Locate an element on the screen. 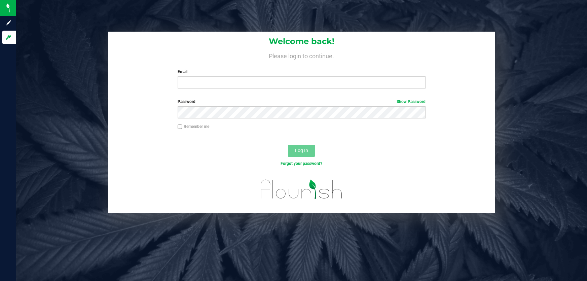 The height and width of the screenshot is (281, 587). img: flourish_logo.svg is located at coordinates (302, 189).